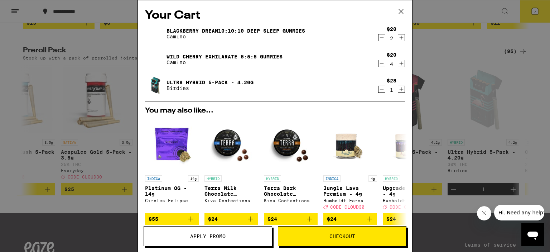 Image resolution: width=550 pixels, height=252 pixels. I want to click on img: Kiva Confections - Terra Dark Chocolate Espresso Beans, so click(291, 145).